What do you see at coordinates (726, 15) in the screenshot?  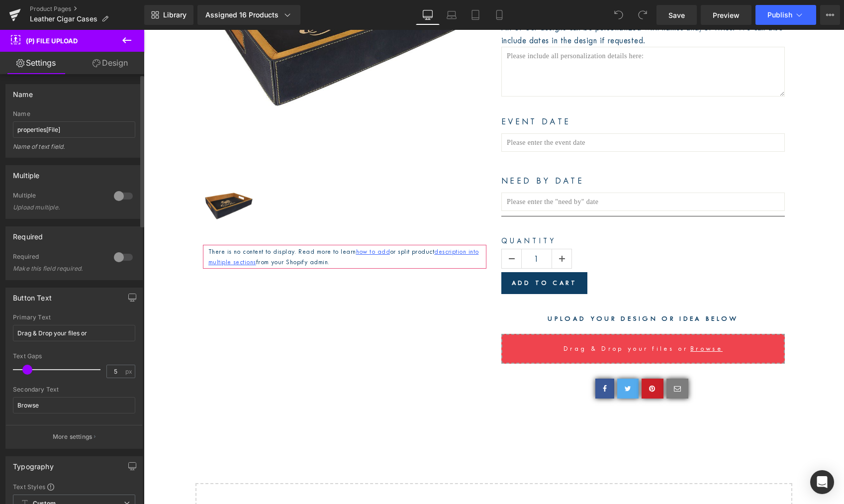 I see `span: Preview` at bounding box center [726, 15].